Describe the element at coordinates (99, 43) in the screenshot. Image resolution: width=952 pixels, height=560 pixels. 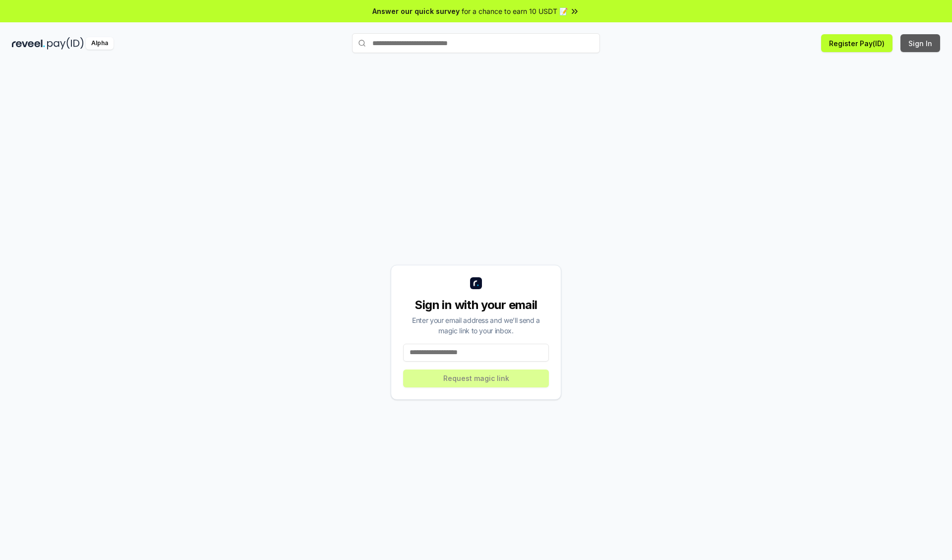
I see `div: Alpha` at that location.